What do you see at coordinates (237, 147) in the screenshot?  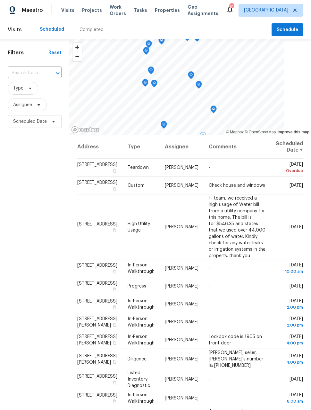 I see `th: Comments` at bounding box center [237, 147].